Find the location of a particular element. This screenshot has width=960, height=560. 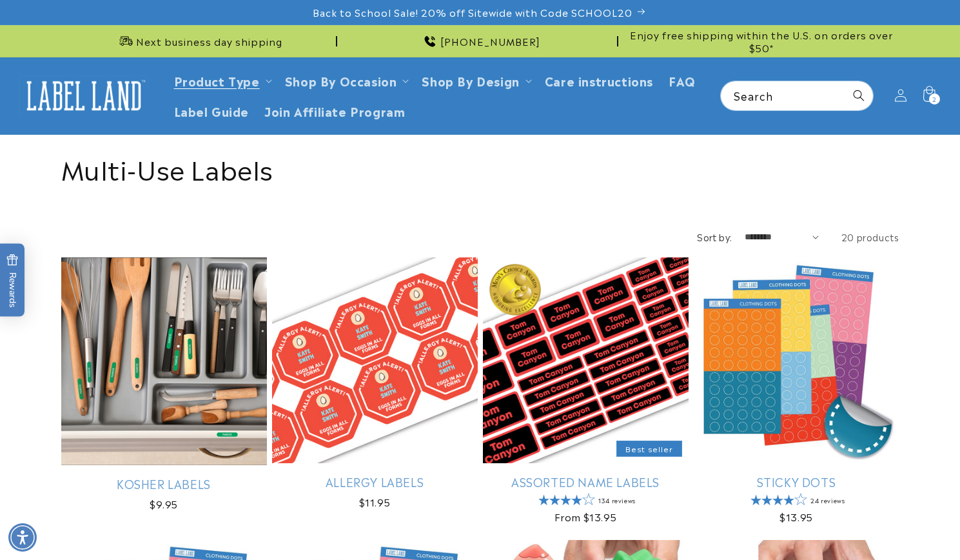

a: Kosher Labels is located at coordinates (164, 483).